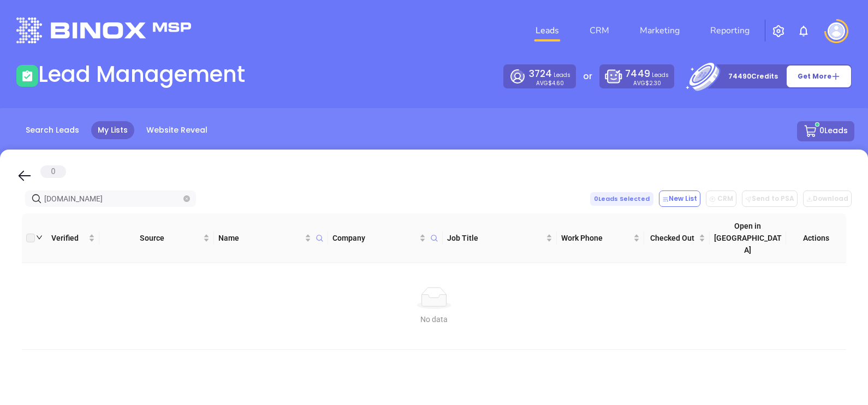  What do you see at coordinates (53, 172) in the screenshot?
I see `span: 0` at bounding box center [53, 172].